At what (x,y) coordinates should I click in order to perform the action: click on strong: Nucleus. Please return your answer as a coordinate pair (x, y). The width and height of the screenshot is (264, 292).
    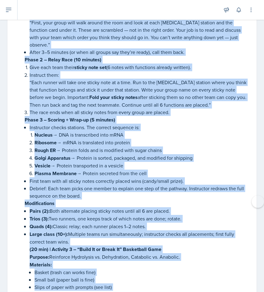
    Looking at the image, I should click on (43, 135).